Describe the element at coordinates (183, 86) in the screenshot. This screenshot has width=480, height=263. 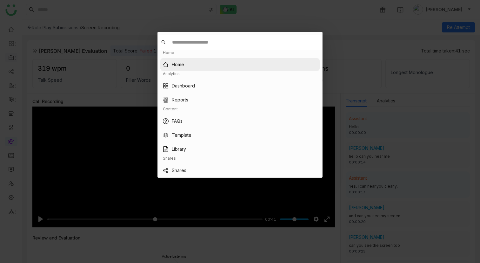
I see `a: Dashboard` at that location.